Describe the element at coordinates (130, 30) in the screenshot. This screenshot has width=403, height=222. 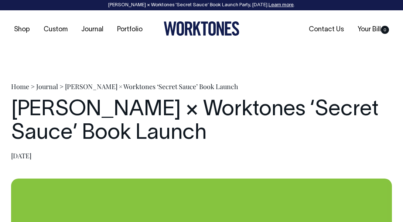
I see `a: Portfolio` at that location.